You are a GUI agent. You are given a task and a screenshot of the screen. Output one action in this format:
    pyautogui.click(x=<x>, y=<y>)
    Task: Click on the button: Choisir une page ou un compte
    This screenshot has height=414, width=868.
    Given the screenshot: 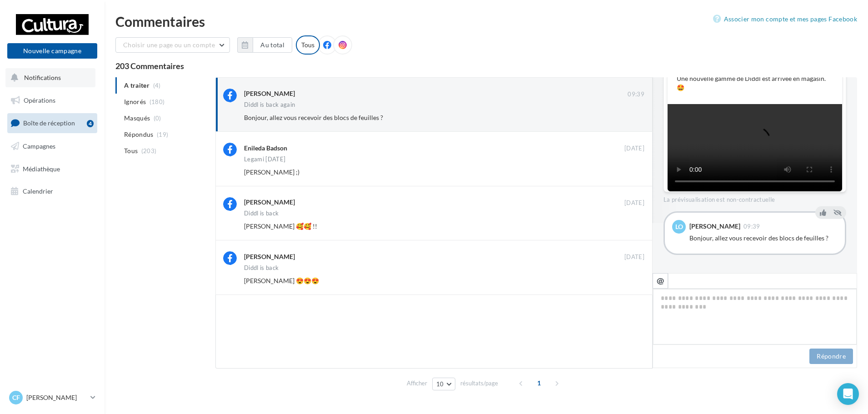 What is the action you would take?
    pyautogui.click(x=172, y=45)
    